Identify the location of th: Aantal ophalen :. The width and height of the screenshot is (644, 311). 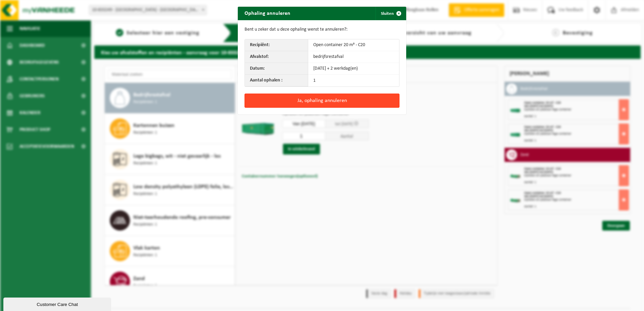
(277, 80).